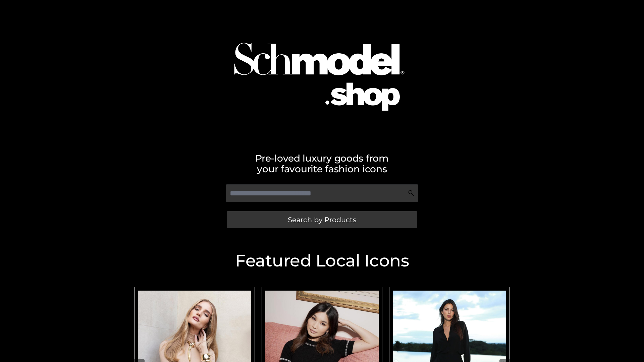 The height and width of the screenshot is (362, 644). What do you see at coordinates (322, 220) in the screenshot?
I see `a: Search by Products` at bounding box center [322, 220].